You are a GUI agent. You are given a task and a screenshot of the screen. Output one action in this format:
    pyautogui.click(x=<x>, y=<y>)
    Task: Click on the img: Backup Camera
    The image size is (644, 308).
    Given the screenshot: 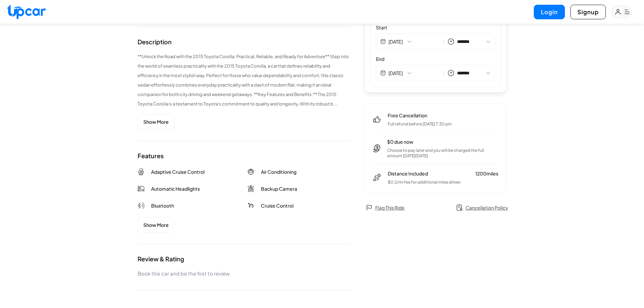 What is the action you would take?
    pyautogui.click(x=251, y=189)
    